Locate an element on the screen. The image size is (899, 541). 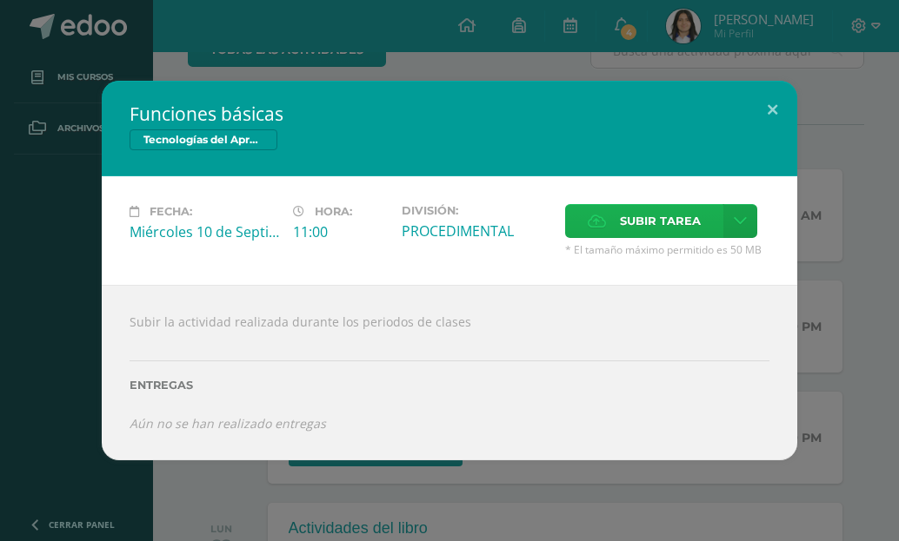
label: División: is located at coordinates (476, 210).